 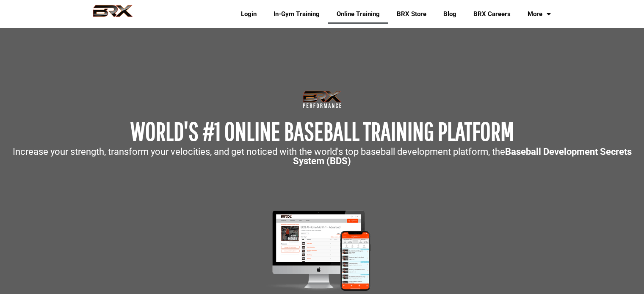 I want to click on a: Online Training, so click(x=358, y=14).